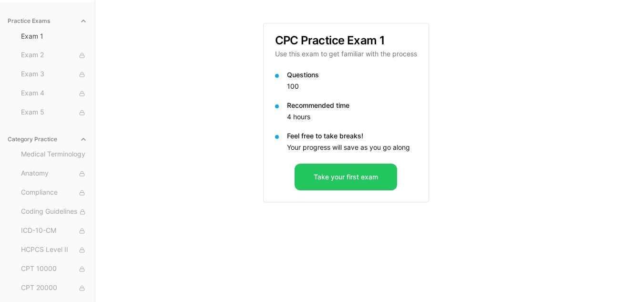 The image size is (644, 302). I want to click on button: CPT 20000, so click(54, 288).